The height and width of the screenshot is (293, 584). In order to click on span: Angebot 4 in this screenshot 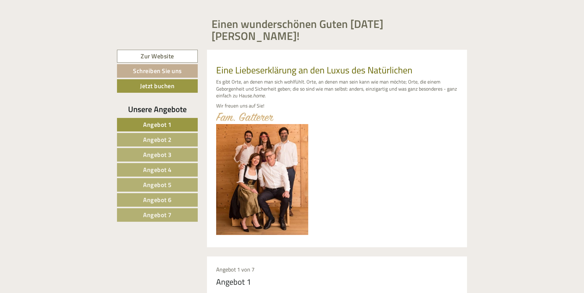, I will do `click(157, 170)`.